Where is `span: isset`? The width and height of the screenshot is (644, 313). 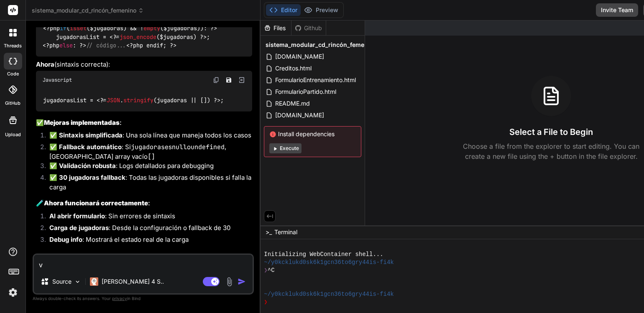 span: isset is located at coordinates (78, 29).